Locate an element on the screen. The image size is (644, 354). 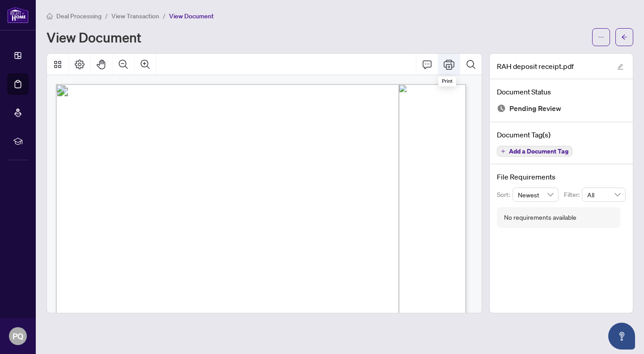
button: Open asap is located at coordinates (622, 336).